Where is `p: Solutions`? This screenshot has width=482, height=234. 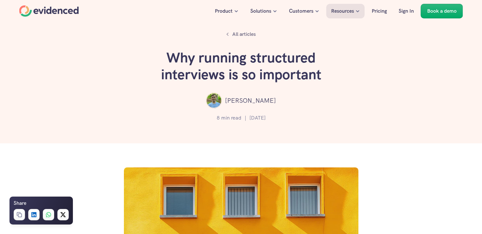
p: Solutions is located at coordinates (261, 11).